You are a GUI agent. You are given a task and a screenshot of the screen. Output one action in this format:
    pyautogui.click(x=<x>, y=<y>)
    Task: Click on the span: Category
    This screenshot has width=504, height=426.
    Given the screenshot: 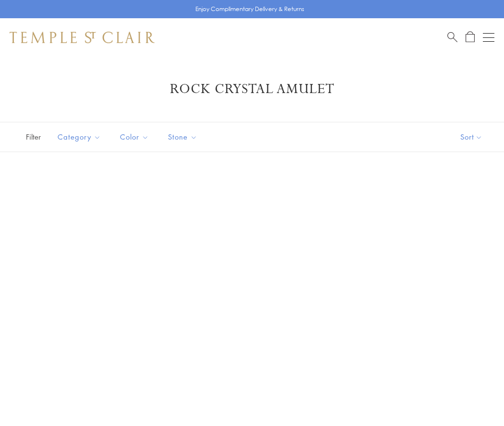 What is the action you would take?
    pyautogui.click(x=80, y=137)
    